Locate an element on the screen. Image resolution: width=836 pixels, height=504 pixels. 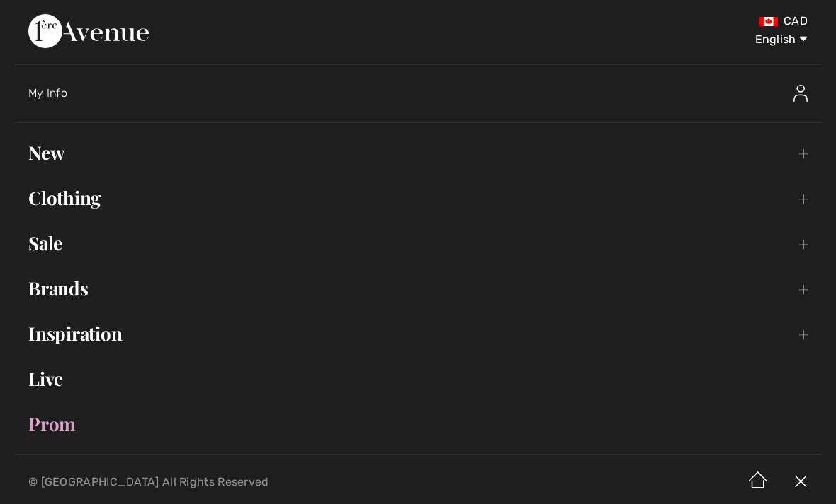
a: New is located at coordinates (418, 153).